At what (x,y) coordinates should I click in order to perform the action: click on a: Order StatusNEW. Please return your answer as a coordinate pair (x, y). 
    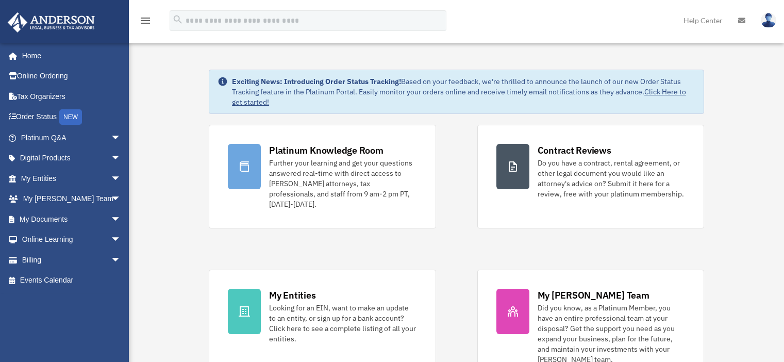
    Looking at the image, I should click on (72, 117).